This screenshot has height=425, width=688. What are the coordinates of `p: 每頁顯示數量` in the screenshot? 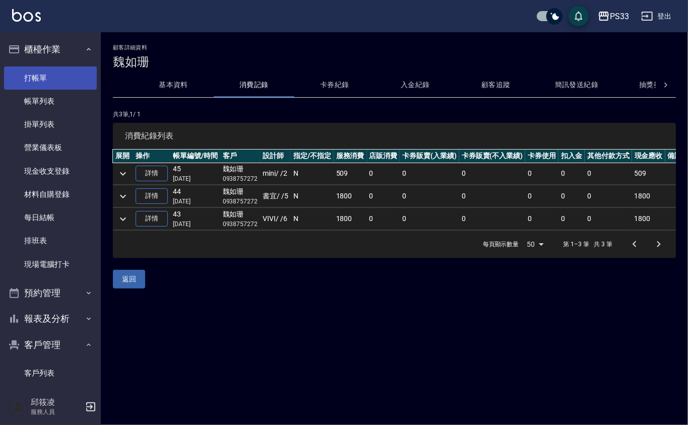 It's located at (501, 244).